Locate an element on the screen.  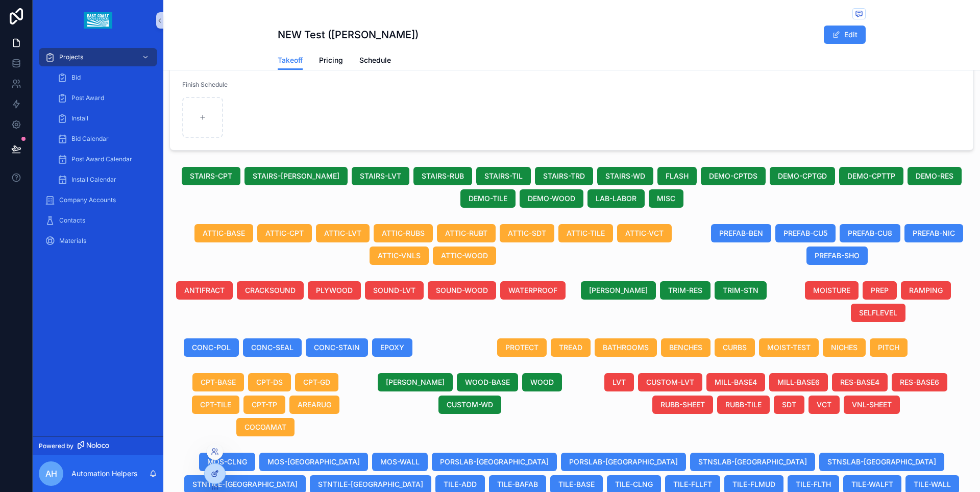
button: FLASH is located at coordinates (676, 176).